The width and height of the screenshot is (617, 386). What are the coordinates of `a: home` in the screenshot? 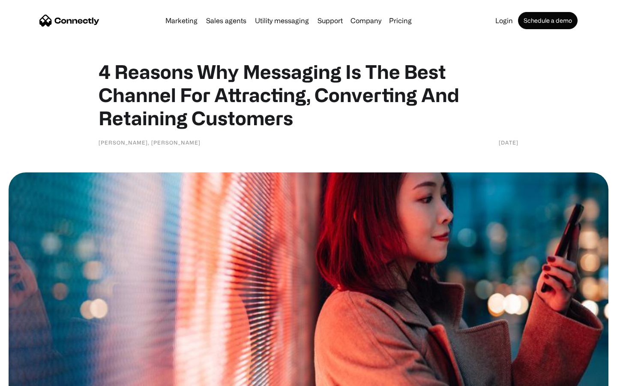 It's located at (69, 21).